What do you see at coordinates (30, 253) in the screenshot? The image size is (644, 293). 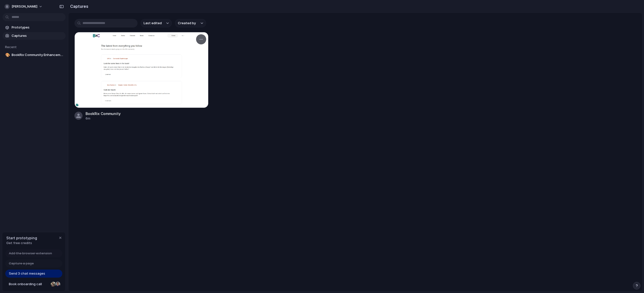 I see `span: Add the browser extension` at bounding box center [30, 253].